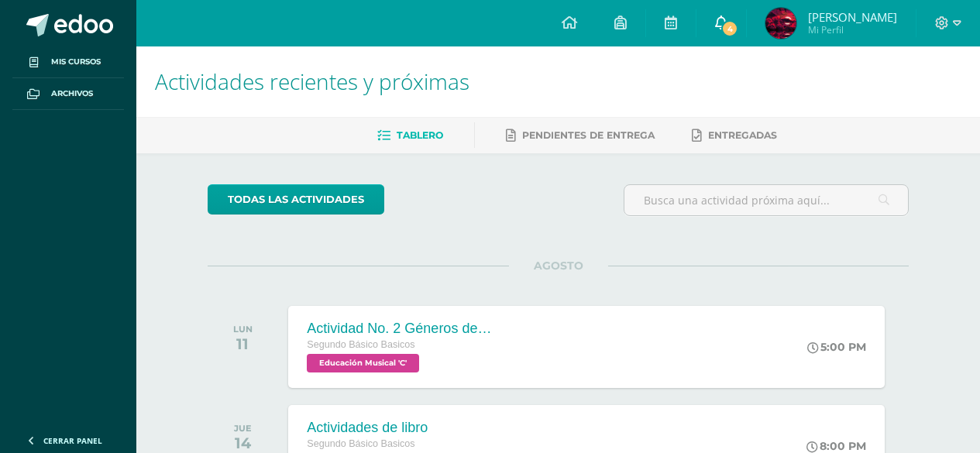 This screenshot has height=453, width=980. What do you see at coordinates (836, 447) in the screenshot?
I see `div: 8:00 PM` at bounding box center [836, 447].